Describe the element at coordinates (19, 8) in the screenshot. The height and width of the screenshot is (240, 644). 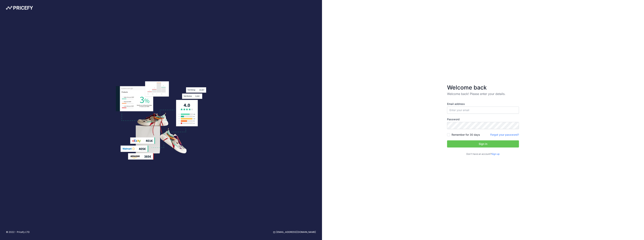
I see `img: Pricefy` at that location.